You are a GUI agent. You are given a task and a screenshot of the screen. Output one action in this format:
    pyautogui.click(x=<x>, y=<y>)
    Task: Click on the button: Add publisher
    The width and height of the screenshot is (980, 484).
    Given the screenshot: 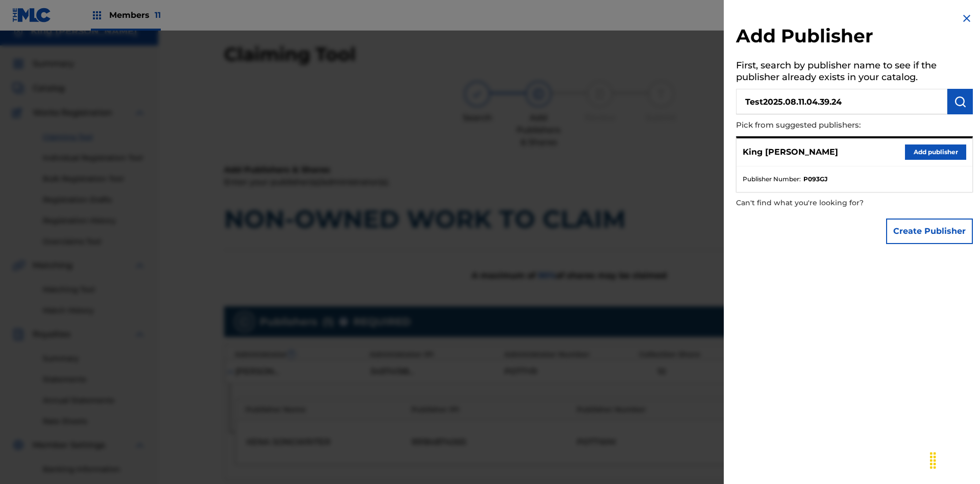 What is the action you would take?
    pyautogui.click(x=936, y=152)
    